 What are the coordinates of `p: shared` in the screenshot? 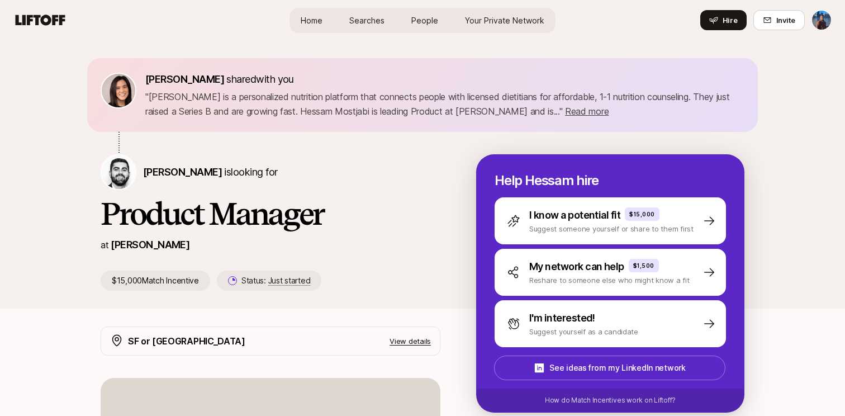 It's located at (222, 79).